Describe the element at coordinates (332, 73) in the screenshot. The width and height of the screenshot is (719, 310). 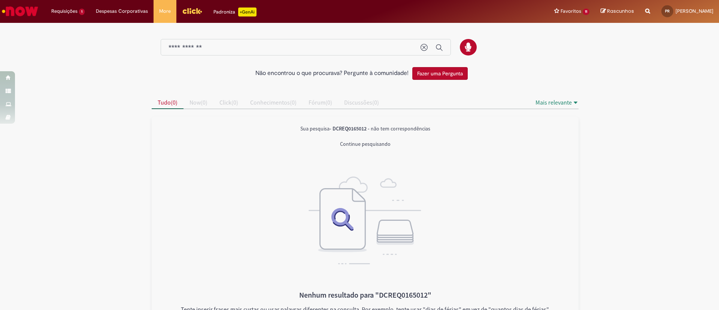
I see `h2: Não encontrou o que procurava? Pergunte à comunidade!` at that location.